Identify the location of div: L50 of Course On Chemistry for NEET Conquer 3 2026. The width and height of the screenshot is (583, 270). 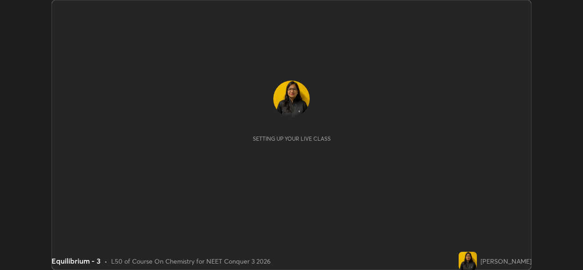
(191, 261).